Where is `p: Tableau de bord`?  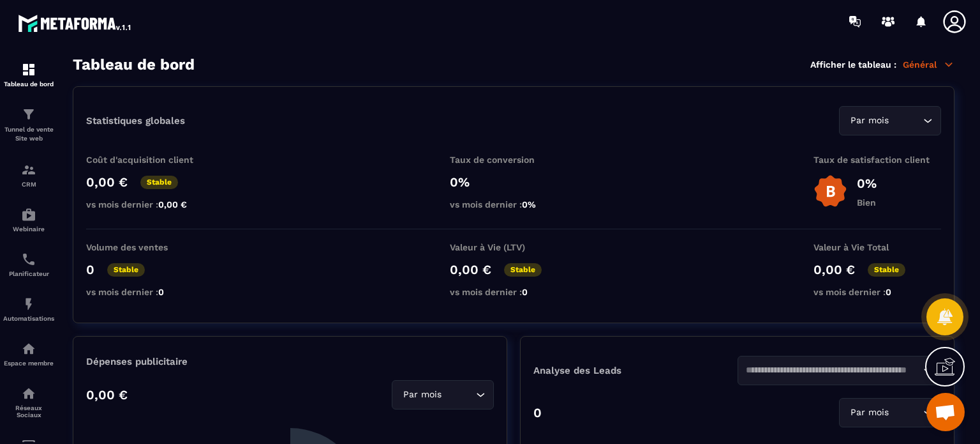
p: Tableau de bord is located at coordinates (29, 84).